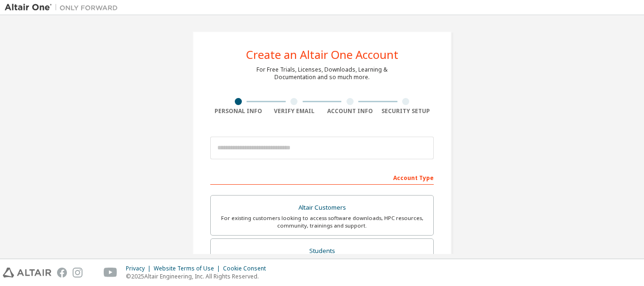  Describe the element at coordinates (63, 7) in the screenshot. I see `img: Altair One` at that location.